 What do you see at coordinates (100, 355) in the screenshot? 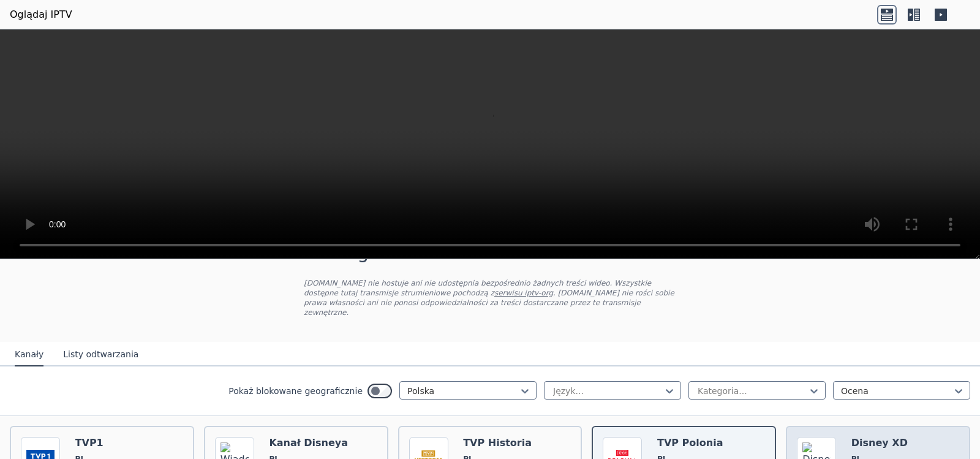
I see `button: Listy odtwarzania` at bounding box center [100, 355].